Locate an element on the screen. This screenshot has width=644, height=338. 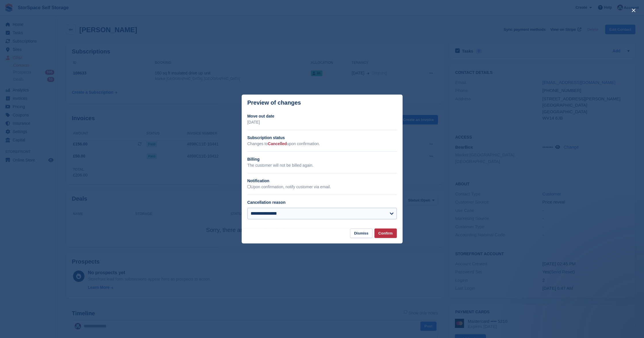
span: Cancelled is located at coordinates (278, 144).